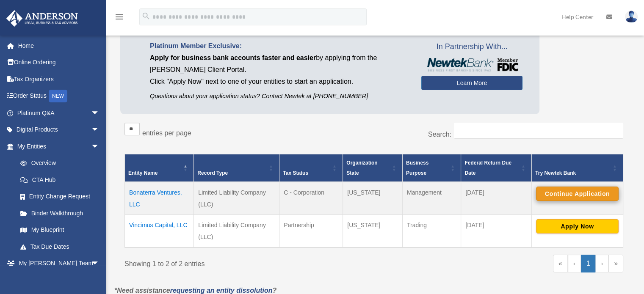 The height and width of the screenshot is (294, 644). I want to click on img: Anderson Advisors Platinum Portal, so click(42, 18).